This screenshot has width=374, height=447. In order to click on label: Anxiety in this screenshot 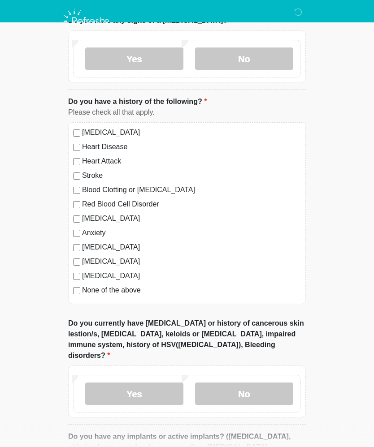, I will do `click(191, 233)`.